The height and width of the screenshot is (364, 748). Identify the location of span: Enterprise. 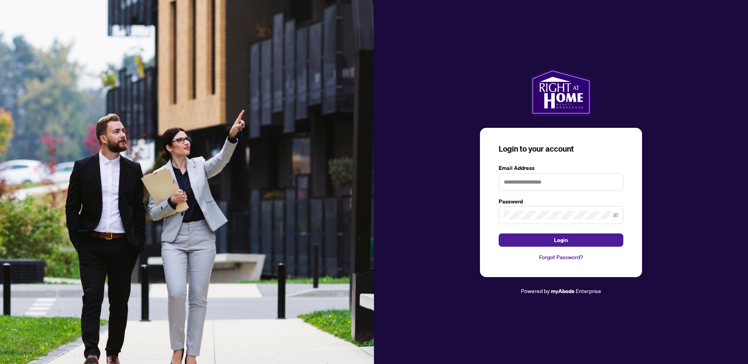
(589, 291).